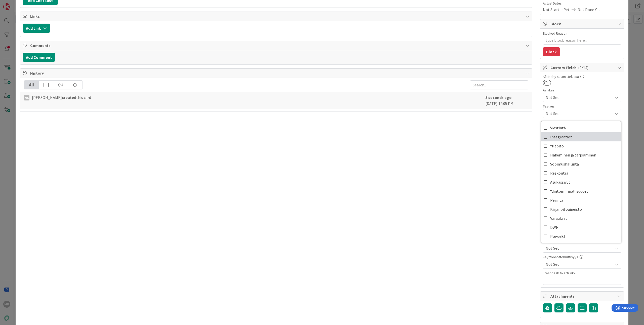 This screenshot has width=644, height=325. What do you see at coordinates (581, 200) in the screenshot?
I see `a: Perintä` at bounding box center [581, 200].